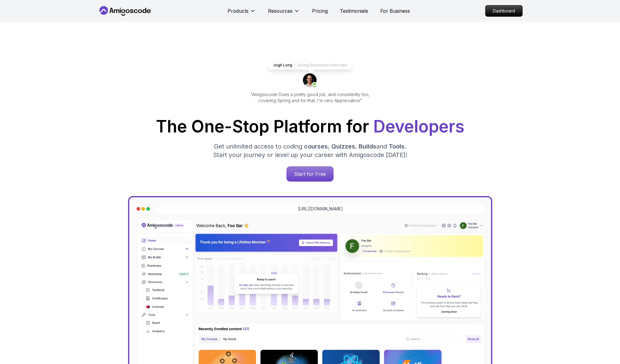  Describe the element at coordinates (419, 126) in the screenshot. I see `span: Developers` at that location.